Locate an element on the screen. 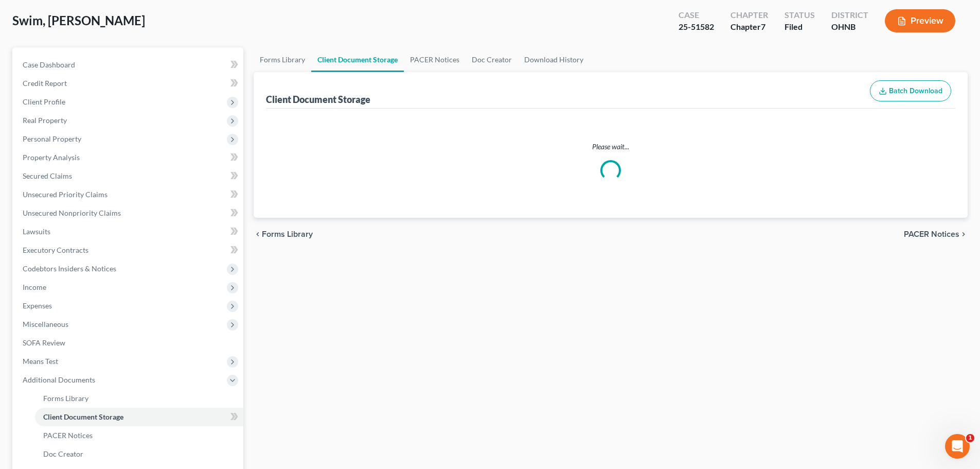 The image size is (980, 469). span: Doc Creator is located at coordinates (63, 453).